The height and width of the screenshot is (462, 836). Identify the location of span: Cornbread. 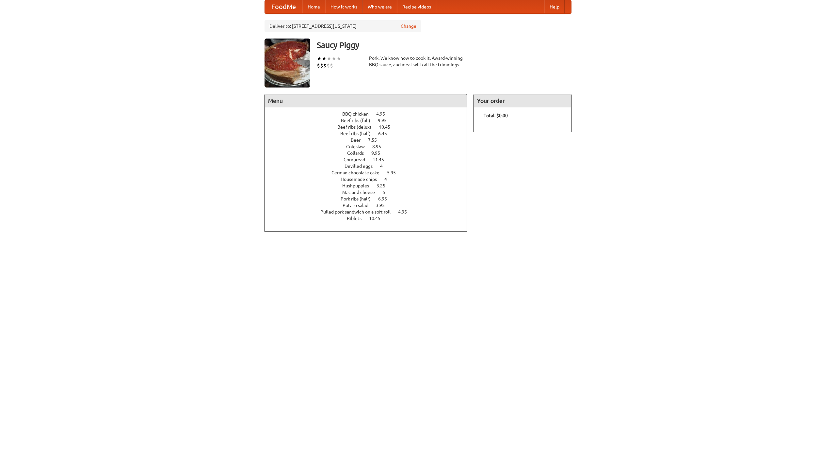
(357, 160).